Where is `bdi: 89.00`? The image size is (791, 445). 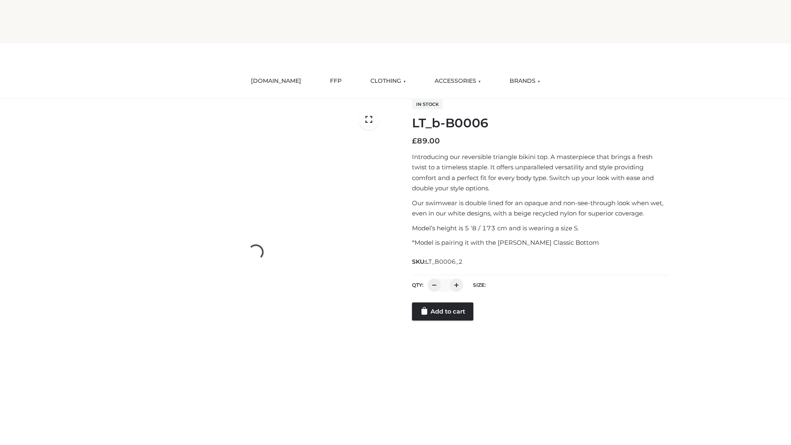
bdi: 89.00 is located at coordinates (426, 141).